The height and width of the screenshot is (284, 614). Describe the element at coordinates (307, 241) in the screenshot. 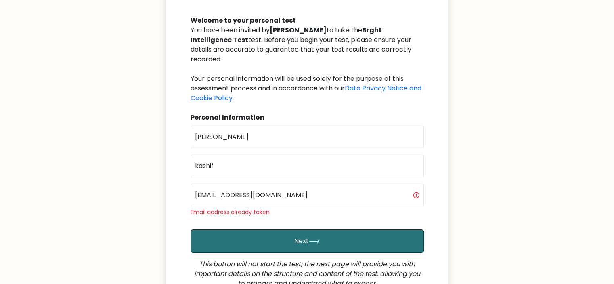

I see `button: Next` at that location.